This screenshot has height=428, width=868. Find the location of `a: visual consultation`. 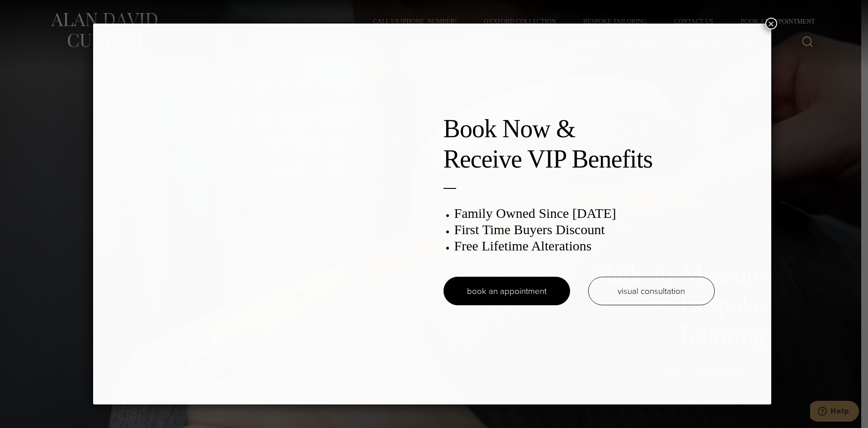

a: visual consultation is located at coordinates (652, 291).